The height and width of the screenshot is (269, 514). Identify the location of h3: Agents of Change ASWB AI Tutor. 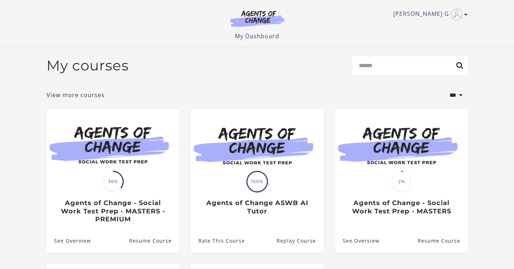
(257, 207).